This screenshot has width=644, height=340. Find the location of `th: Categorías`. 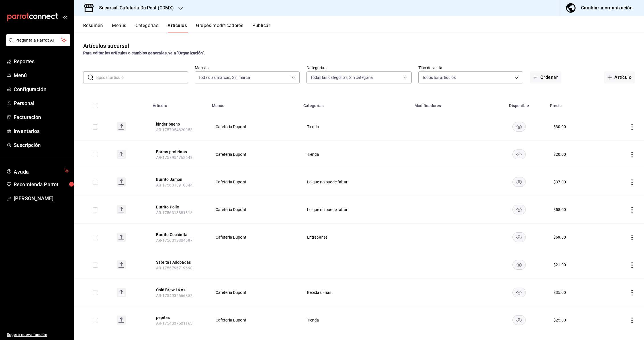

th: Categorías is located at coordinates (356, 104).